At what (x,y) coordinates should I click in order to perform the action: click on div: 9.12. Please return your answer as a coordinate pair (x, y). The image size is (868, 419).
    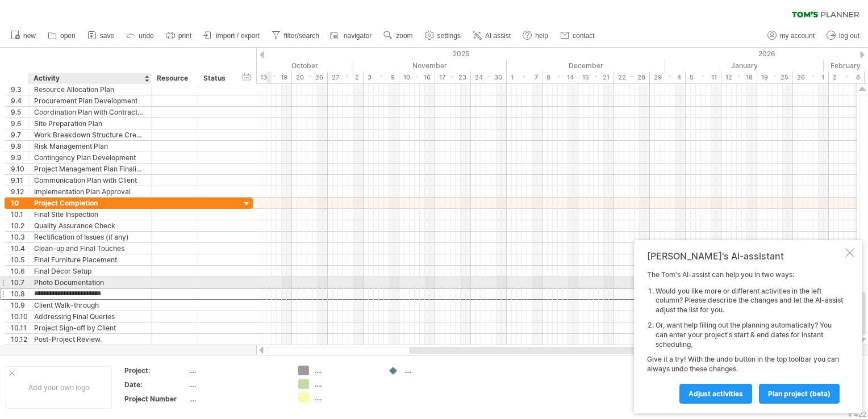
    Looking at the image, I should click on (20, 192).